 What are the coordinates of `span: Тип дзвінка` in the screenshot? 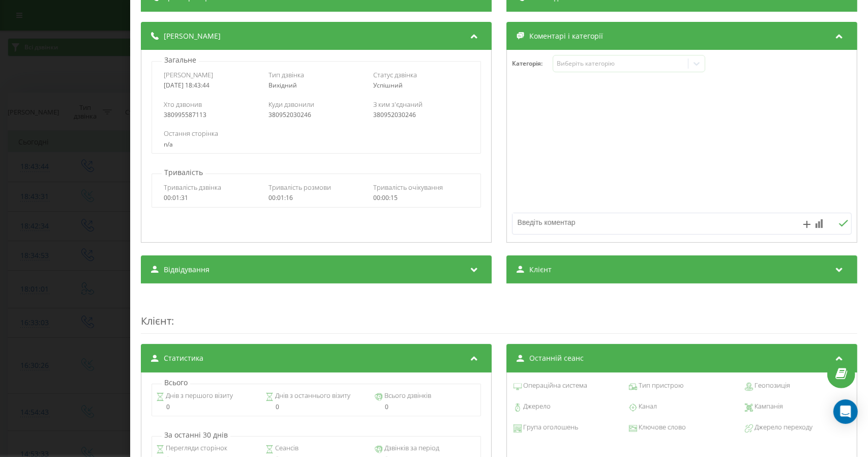 It's located at (287, 75).